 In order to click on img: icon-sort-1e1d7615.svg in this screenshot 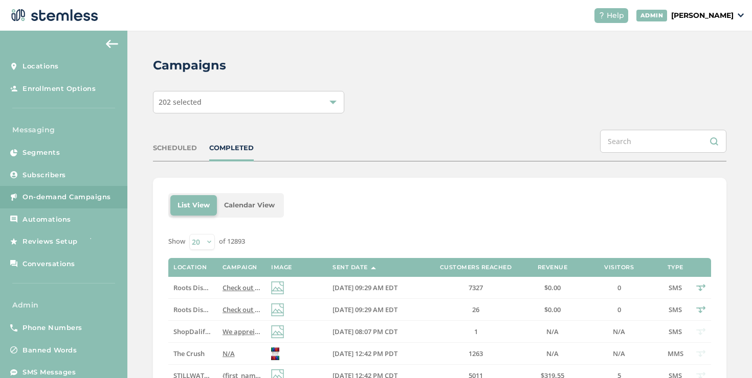, I will do `click(373, 268)`.